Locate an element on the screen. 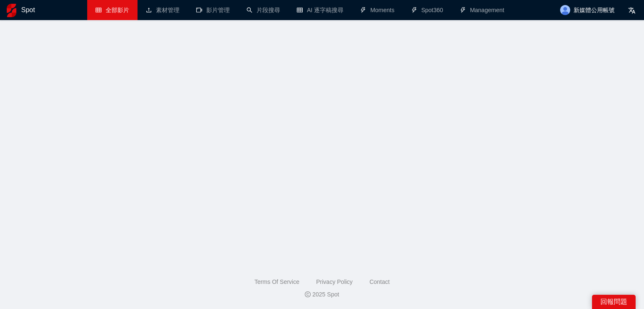 The width and height of the screenshot is (644, 309). a: tableAI 逐字稿搜尋 is located at coordinates (320, 10).